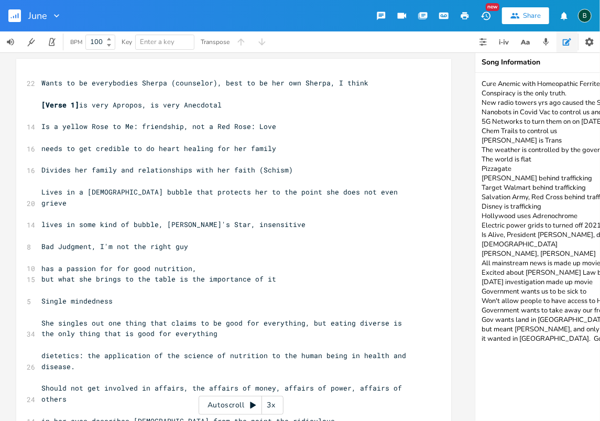 This screenshot has height=421, width=600. Describe the element at coordinates (119, 268) in the screenshot. I see `span: has a passion for for good nutrition,` at that location.